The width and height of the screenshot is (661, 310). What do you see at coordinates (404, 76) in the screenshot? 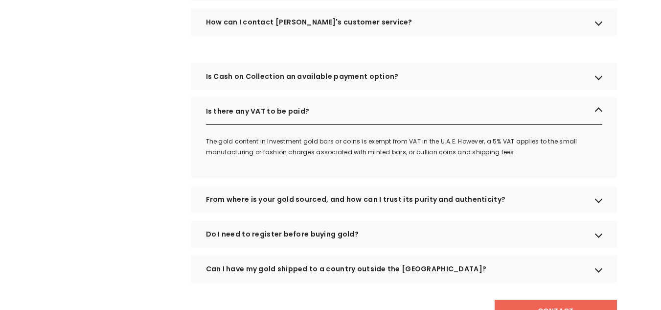
I see `div: Is Cash on Collection an available payment option?` at bounding box center [404, 76].